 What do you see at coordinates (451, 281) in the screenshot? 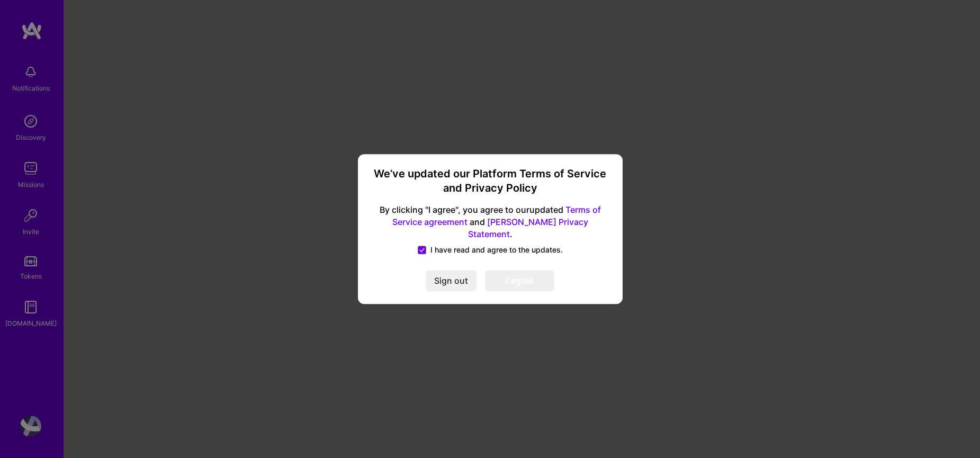
I see `button: Sign out` at bounding box center [451, 281].